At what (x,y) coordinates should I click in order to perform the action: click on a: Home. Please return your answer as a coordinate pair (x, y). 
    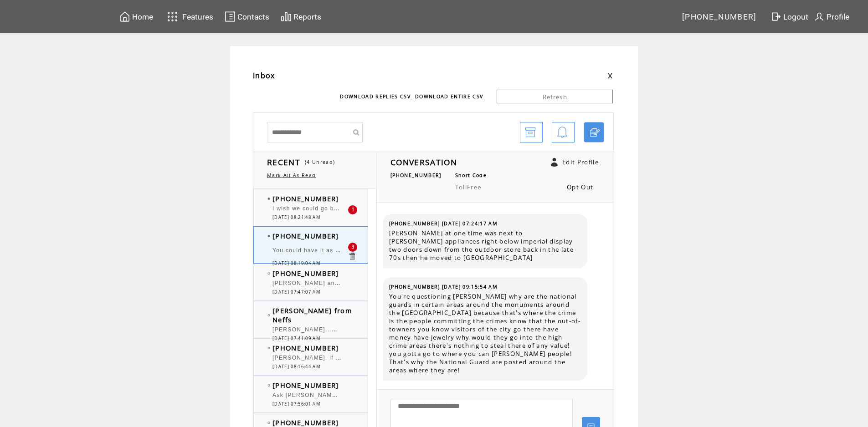
    Looking at the image, I should click on (137, 17).